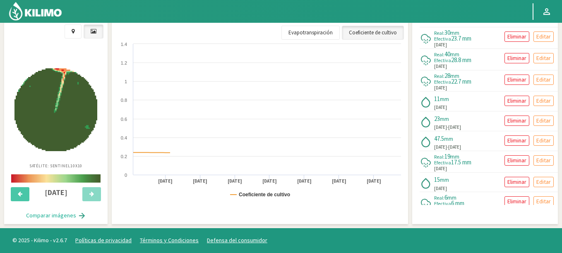  What do you see at coordinates (56, 110) in the screenshot?
I see `img: 4a018231-ab06-4fb2-900c-912f5e523458_-_sentinel_-_2025-10-02.png` at bounding box center [56, 110].